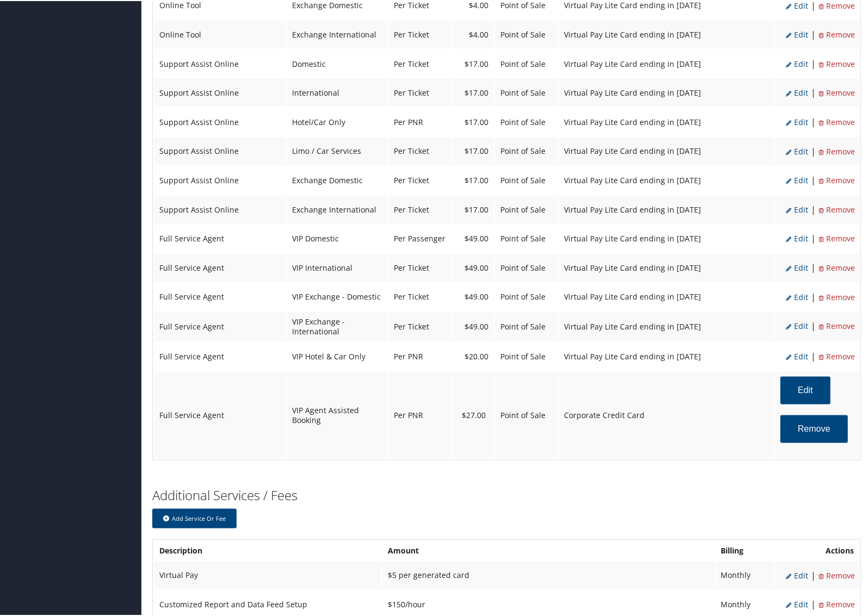  I want to click on td: Monthly, so click(744, 575).